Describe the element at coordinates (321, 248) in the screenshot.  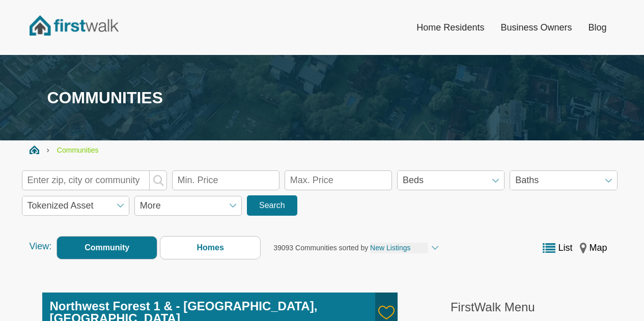
I see `span: 39093 Communities sorted by` at that location.